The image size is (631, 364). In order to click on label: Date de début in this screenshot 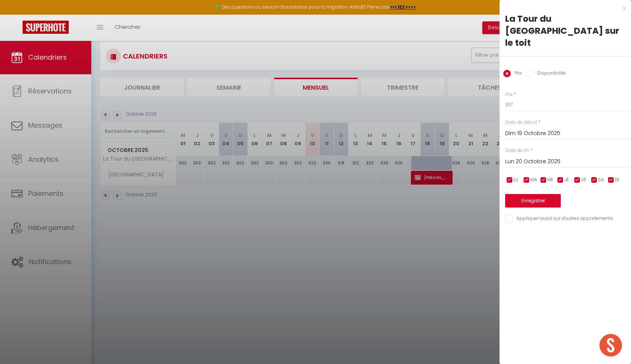, I will do `click(521, 122)`.